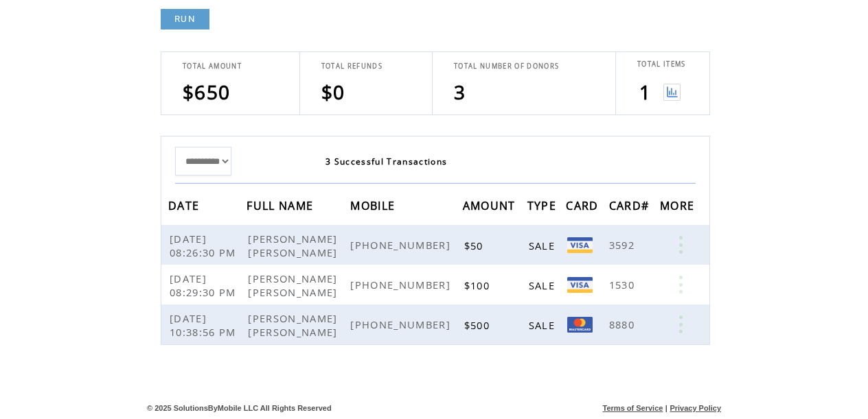 The height and width of the screenshot is (419, 868). I want to click on a: FULL NAME, so click(282, 205).